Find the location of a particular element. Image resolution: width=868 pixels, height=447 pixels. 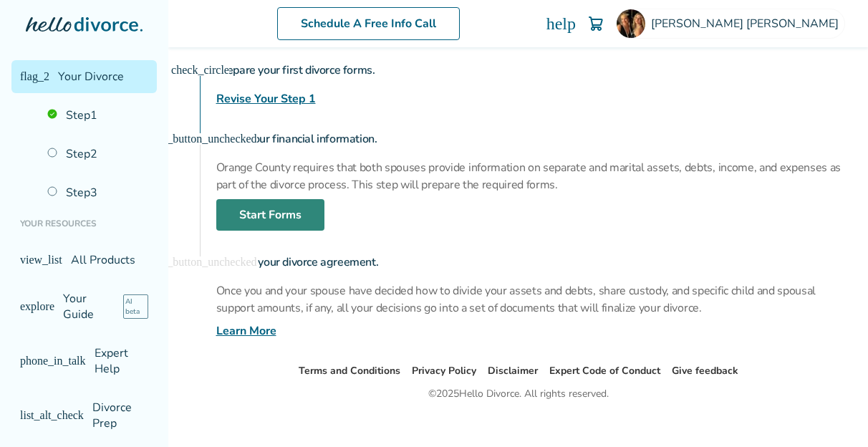

a: list_alt_checkDivorce Prep is located at coordinates (84, 415).